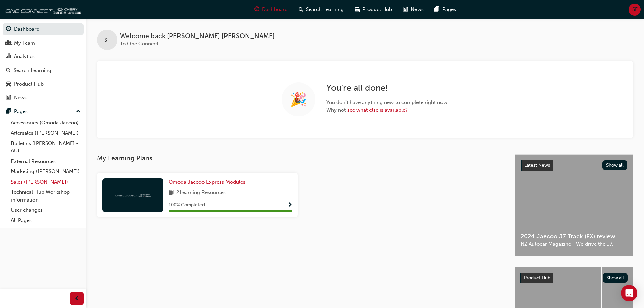 This screenshot has width=644, height=308. What do you see at coordinates (271, 10) in the screenshot?
I see `a: guage-iconDashboard` at bounding box center [271, 10].